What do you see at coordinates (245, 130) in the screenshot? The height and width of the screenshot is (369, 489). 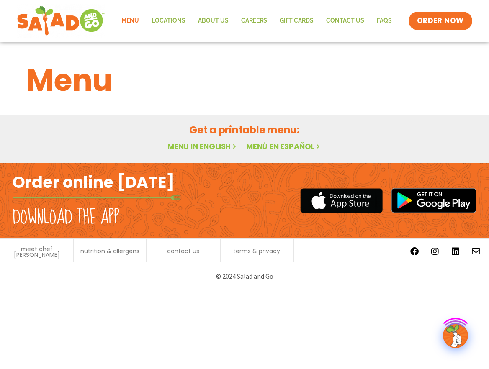 I see `h2: Get a printable menu:` at bounding box center [245, 130].